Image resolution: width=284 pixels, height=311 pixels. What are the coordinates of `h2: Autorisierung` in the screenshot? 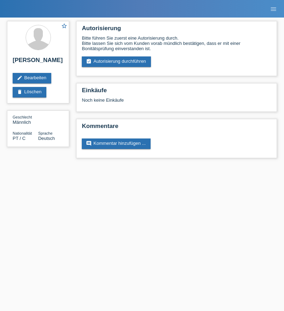 It's located at (176, 30).